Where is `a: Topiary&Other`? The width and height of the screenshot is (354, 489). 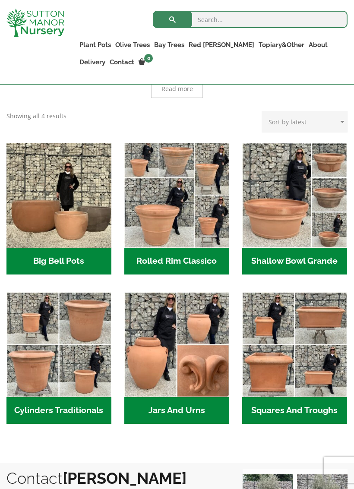
a: Topiary&Other is located at coordinates (282, 45).